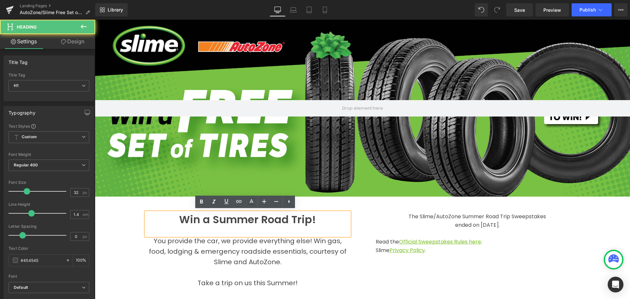 This screenshot has width=630, height=299. Describe the element at coordinates (49, 226) in the screenshot. I see `div: Letter Spacing` at that location.